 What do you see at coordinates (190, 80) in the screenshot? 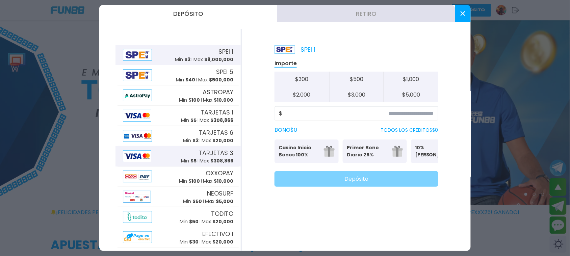
I see `span: $ 40` at bounding box center [190, 80].